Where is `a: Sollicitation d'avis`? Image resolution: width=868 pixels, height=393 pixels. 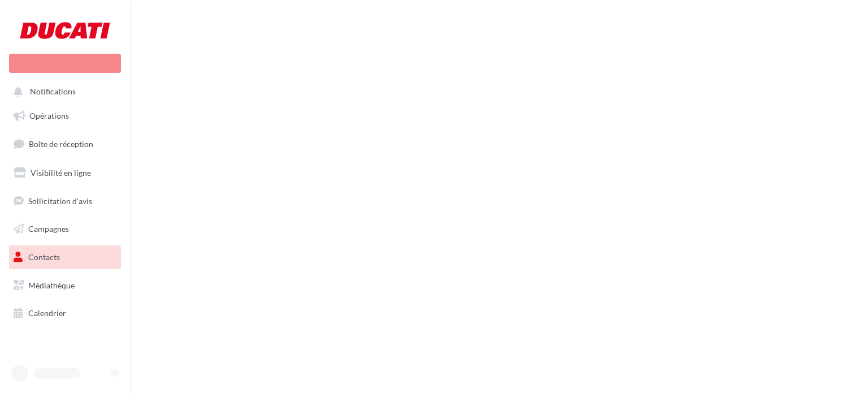
a: Sollicitation d'avis is located at coordinates (65, 201).